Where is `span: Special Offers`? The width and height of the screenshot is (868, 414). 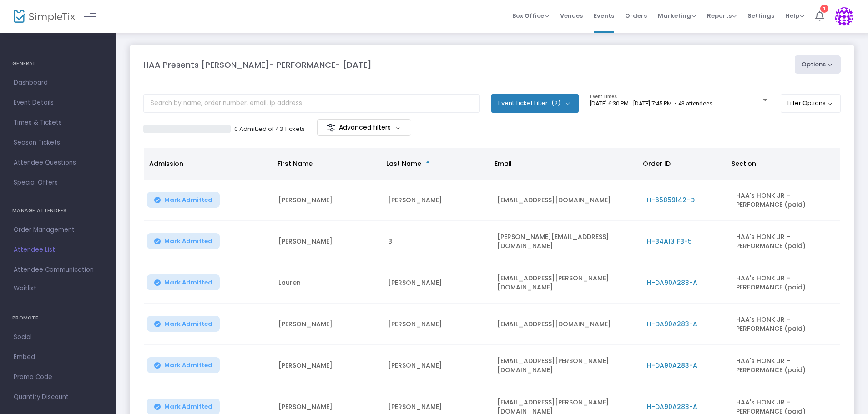
span: Special Offers is located at coordinates (58, 183).